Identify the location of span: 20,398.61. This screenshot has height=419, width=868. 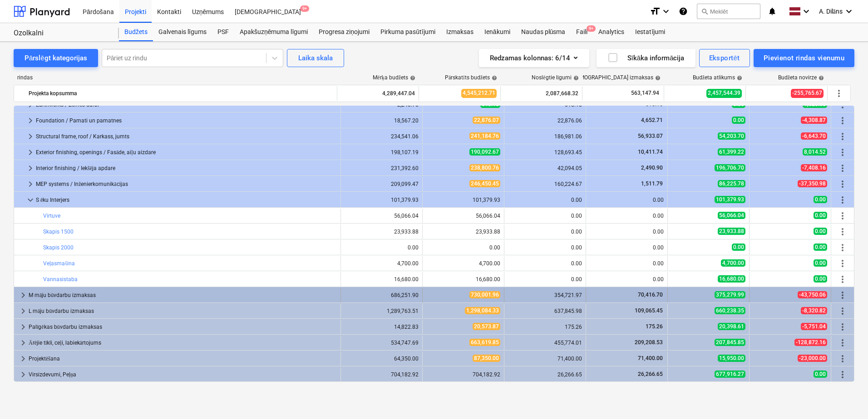
(731, 327).